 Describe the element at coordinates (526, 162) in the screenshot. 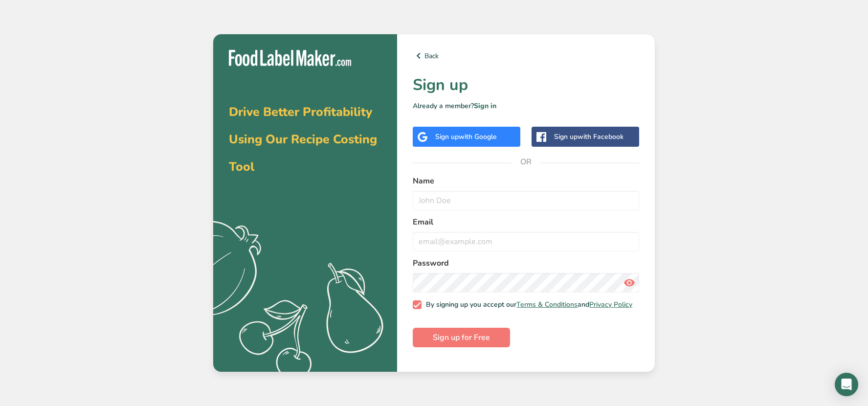

I see `span: OR` at that location.